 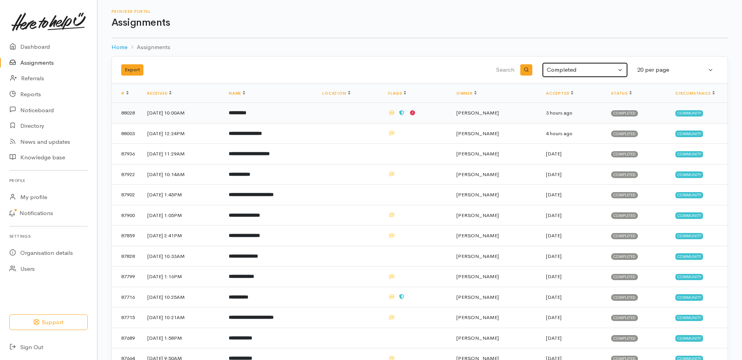 What do you see at coordinates (126, 236) in the screenshot?
I see `td: 87859` at bounding box center [126, 236].